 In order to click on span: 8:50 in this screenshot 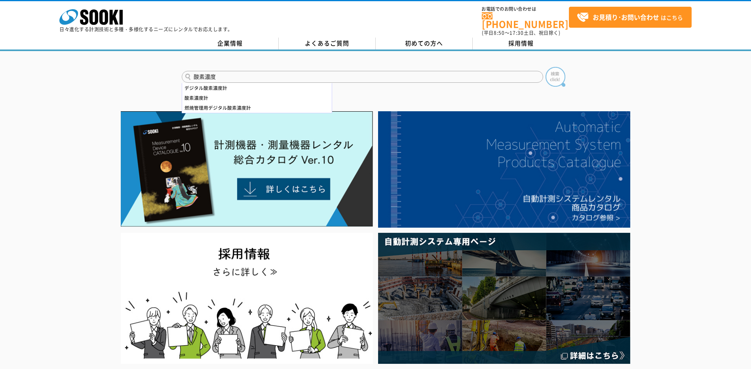, I will do `click(499, 33)`.